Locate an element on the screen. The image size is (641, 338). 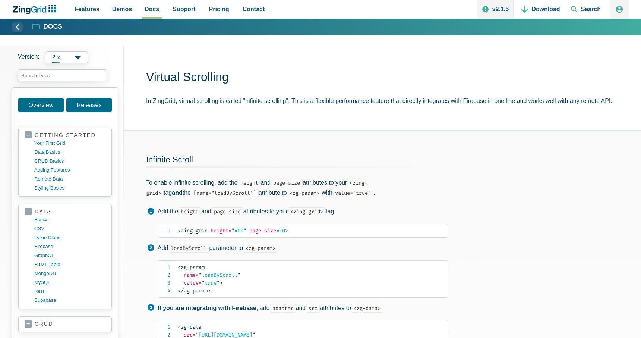
a: supabase is located at coordinates (70, 300).